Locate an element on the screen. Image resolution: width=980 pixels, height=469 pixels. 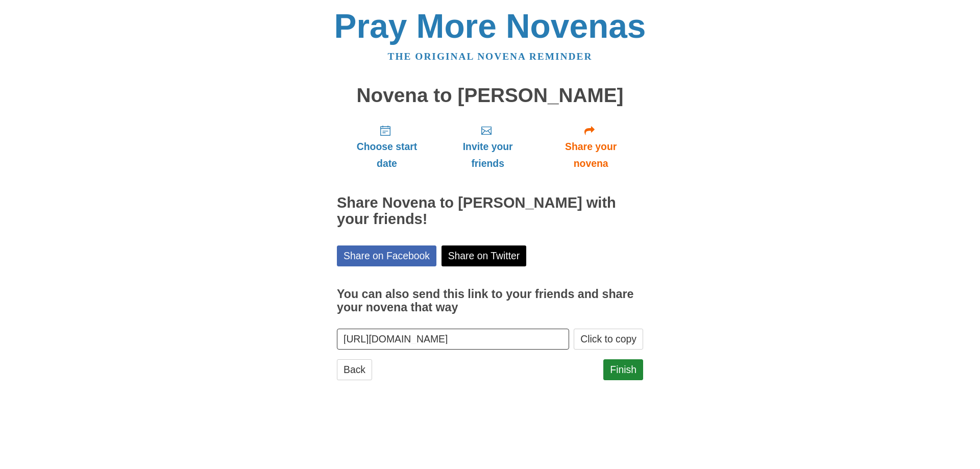
a: Pray More Novenas is located at coordinates (490, 26).